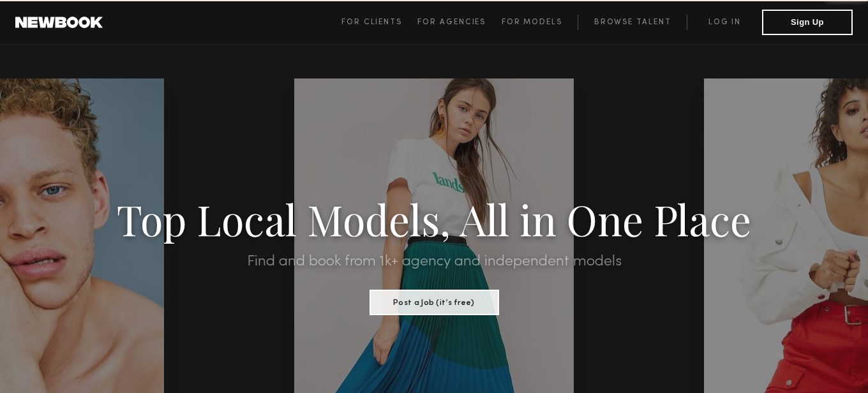 This screenshot has height=393, width=868. Describe the element at coordinates (451, 22) in the screenshot. I see `span: For Agencies` at that location.